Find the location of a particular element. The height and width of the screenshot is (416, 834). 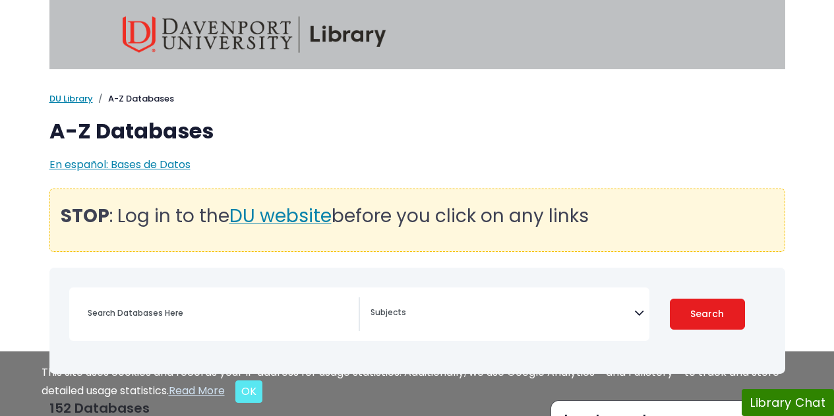

span: : Log in to the is located at coordinates (145, 216).